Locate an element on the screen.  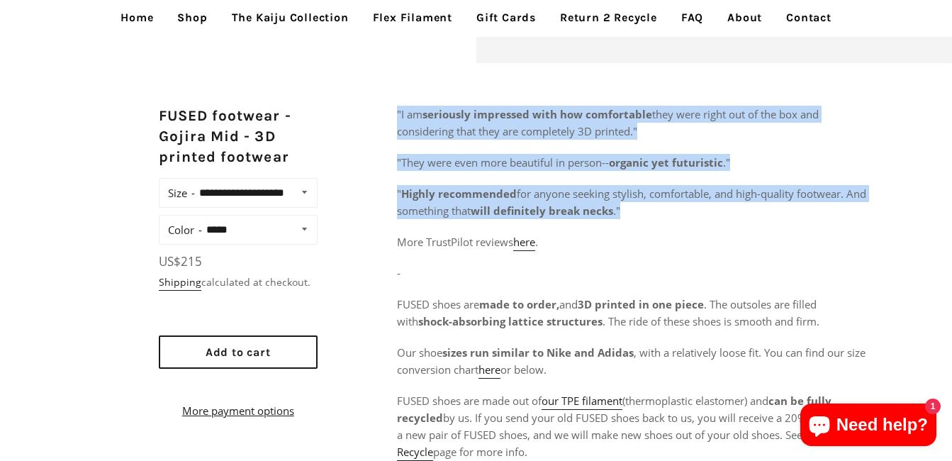
h2: FUSED footwear - Gojira Mid - 3D printed footwear is located at coordinates (238, 137).